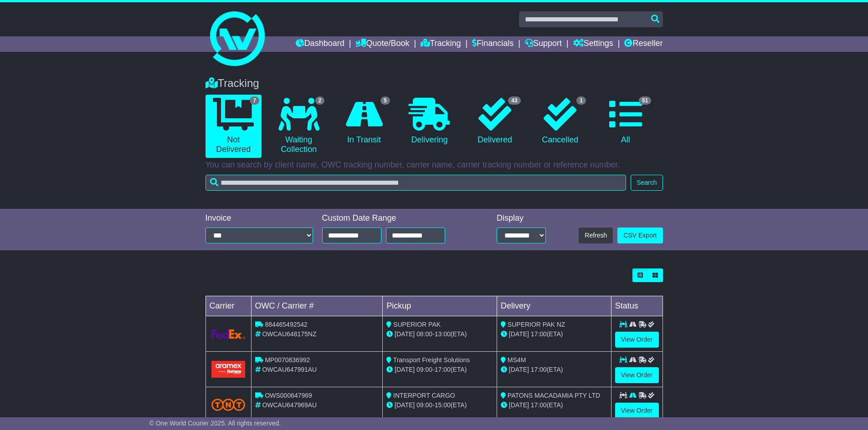 This screenshot has height=430, width=868. Describe the element at coordinates (228, 369) in the screenshot. I see `img: Aramex.png` at that location.